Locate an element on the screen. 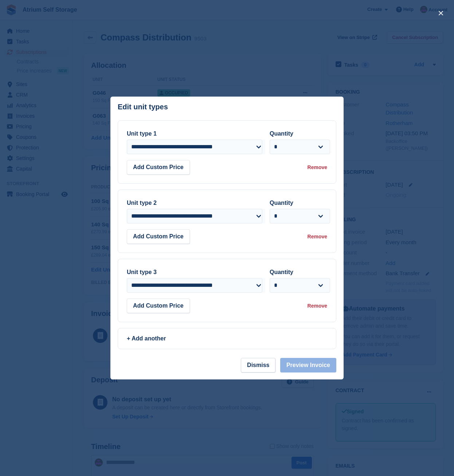 The height and width of the screenshot is (476, 454). label: Unit type 2 is located at coordinates (142, 202).